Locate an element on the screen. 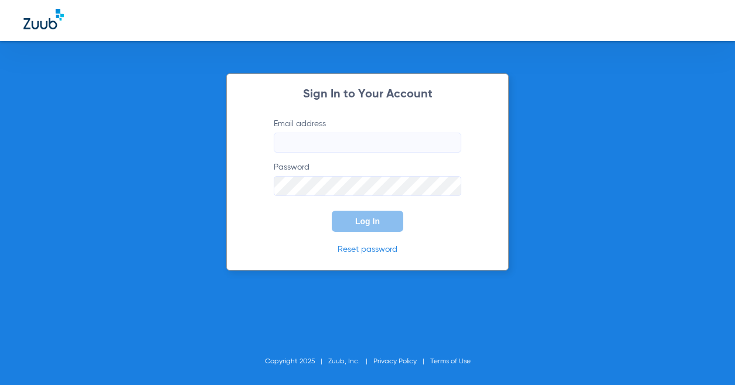 The height and width of the screenshot is (385, 735). span: Log In is located at coordinates (368, 221).